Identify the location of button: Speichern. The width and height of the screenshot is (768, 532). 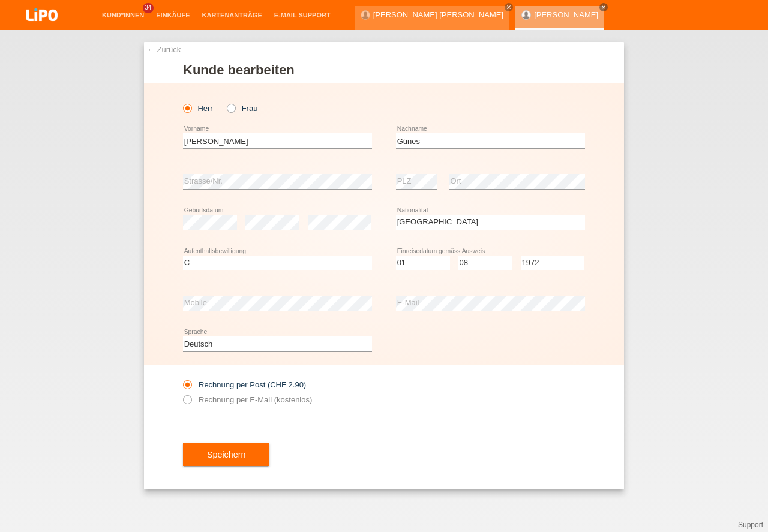
(226, 455).